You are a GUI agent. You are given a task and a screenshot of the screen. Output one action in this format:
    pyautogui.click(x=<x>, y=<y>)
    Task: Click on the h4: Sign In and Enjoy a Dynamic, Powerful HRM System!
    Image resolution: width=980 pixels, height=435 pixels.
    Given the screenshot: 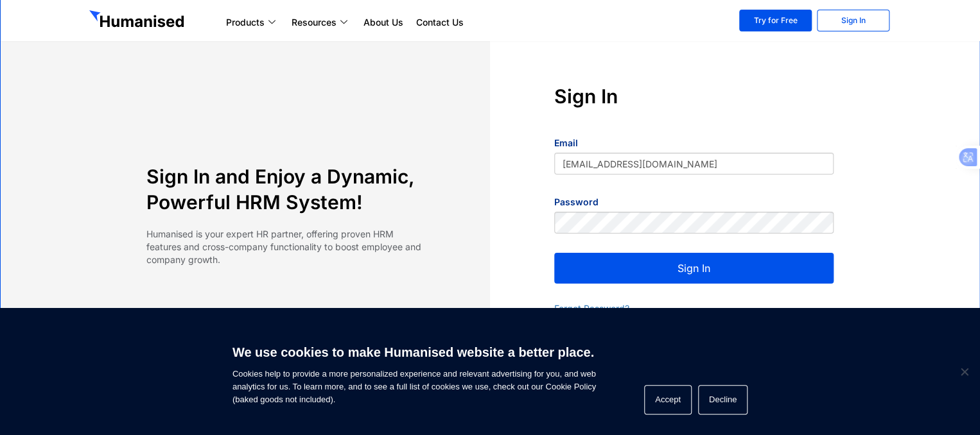 What is the action you would take?
    pyautogui.click(x=286, y=189)
    